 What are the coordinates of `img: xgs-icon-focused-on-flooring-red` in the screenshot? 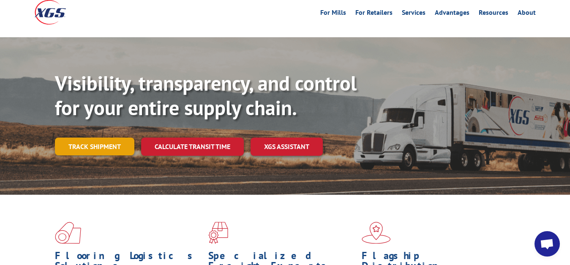 It's located at (218, 233).